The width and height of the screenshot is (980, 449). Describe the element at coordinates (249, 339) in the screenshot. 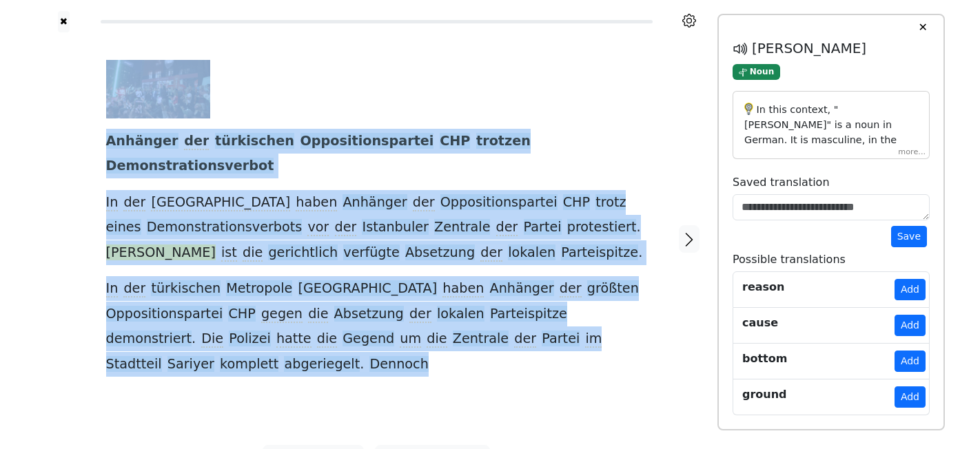

I see `span: Polizei` at that location.